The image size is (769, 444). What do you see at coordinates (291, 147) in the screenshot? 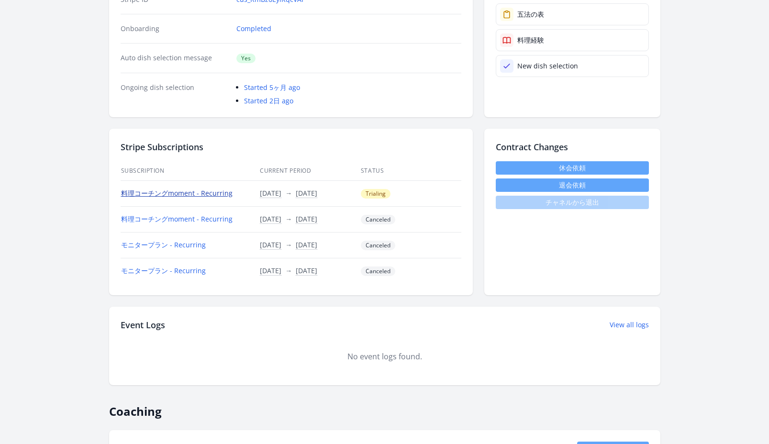
I see `h2: Stripe Subscriptions` at bounding box center [291, 147].